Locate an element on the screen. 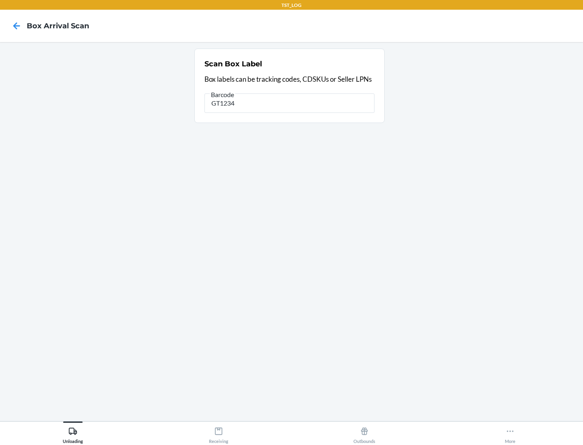 This screenshot has height=445, width=583. div: Receiving is located at coordinates (218, 434).